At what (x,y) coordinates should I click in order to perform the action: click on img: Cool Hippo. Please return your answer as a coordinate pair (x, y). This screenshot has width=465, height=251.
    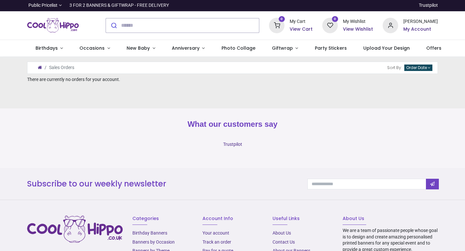
    Looking at the image, I should click on (53, 25).